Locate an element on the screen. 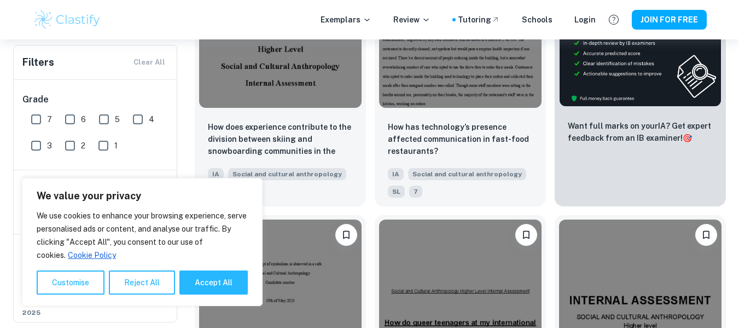  p: How has technology’s presence affected communication in fast-food restaurants? is located at coordinates (460, 139).